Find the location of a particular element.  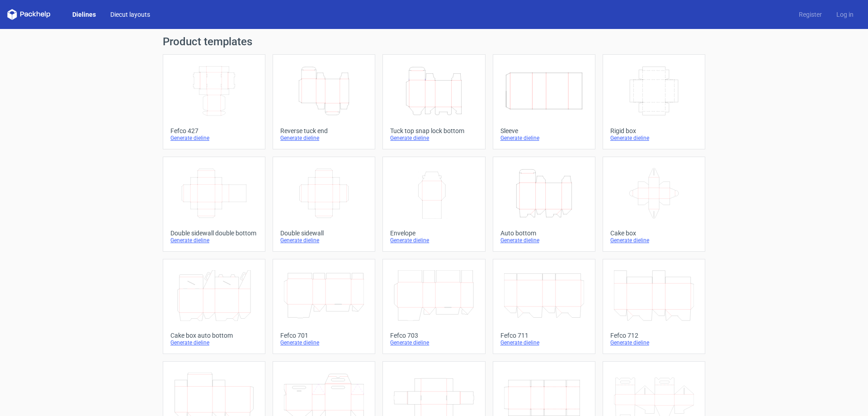

a: Fefco 703Generate dieline is located at coordinates (434, 307).